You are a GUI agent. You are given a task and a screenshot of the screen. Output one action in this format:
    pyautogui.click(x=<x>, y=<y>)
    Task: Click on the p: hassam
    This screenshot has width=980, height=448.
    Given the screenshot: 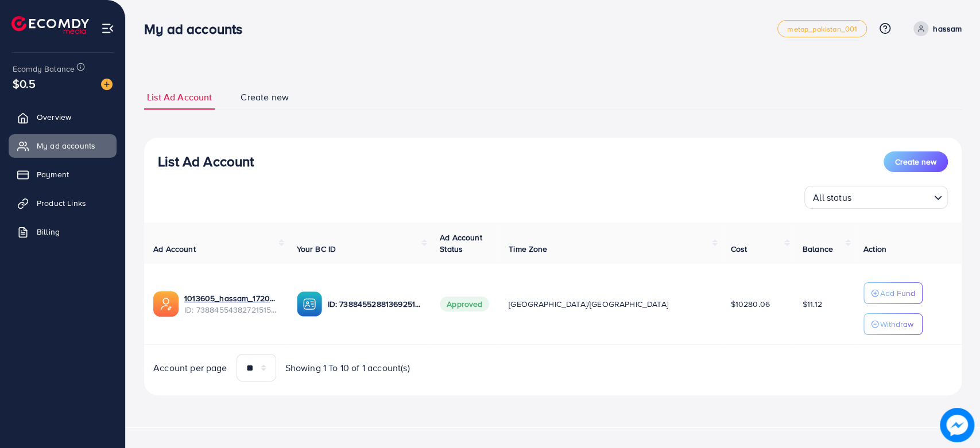 What is the action you would take?
    pyautogui.click(x=948, y=29)
    